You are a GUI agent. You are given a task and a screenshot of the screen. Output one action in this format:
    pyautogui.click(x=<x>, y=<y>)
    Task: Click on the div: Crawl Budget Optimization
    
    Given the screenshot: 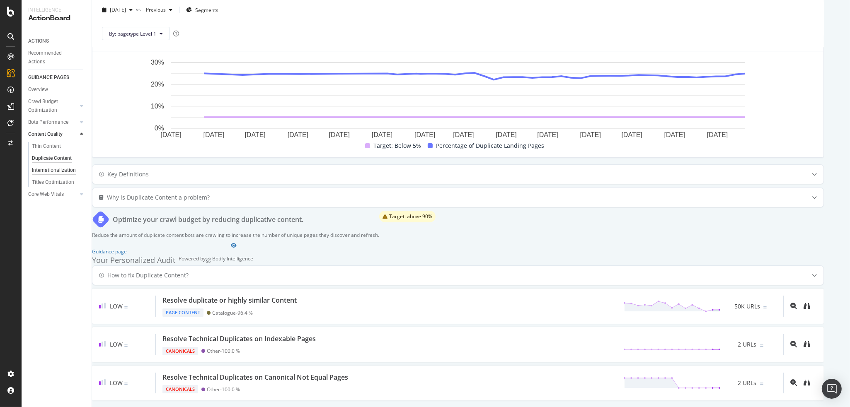 What is the action you would take?
    pyautogui.click(x=50, y=106)
    